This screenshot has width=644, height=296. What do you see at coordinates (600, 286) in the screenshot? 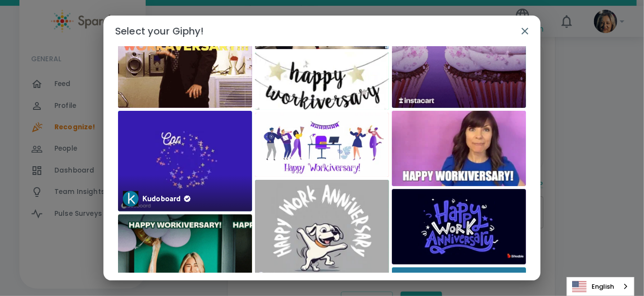
I see `aside: Language selected: English` at bounding box center [600, 286].